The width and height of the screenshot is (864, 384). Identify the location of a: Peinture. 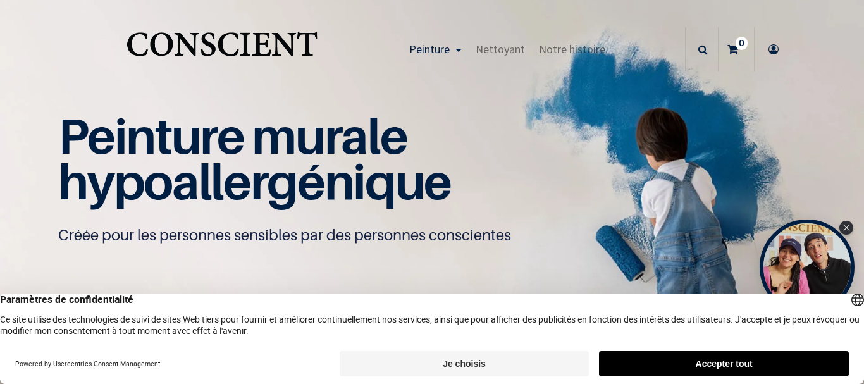
(435, 49).